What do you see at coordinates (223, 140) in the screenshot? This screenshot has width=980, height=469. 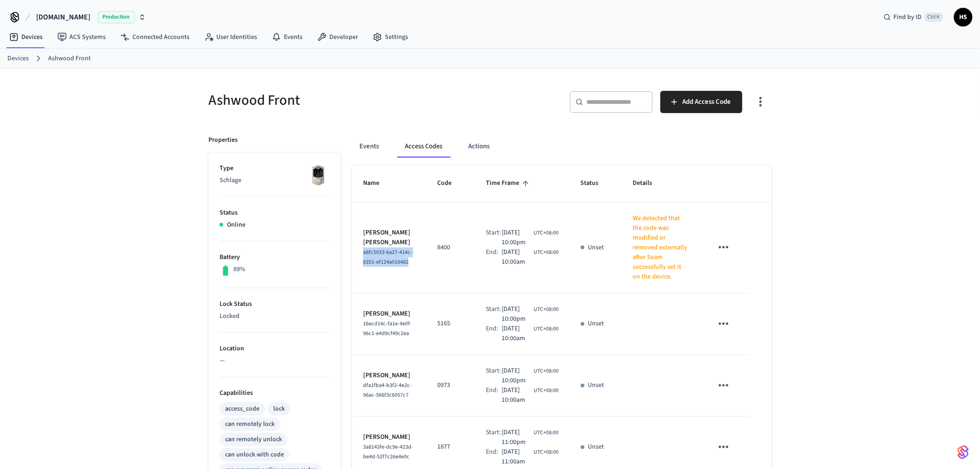 I see `p: Properties` at bounding box center [223, 140].